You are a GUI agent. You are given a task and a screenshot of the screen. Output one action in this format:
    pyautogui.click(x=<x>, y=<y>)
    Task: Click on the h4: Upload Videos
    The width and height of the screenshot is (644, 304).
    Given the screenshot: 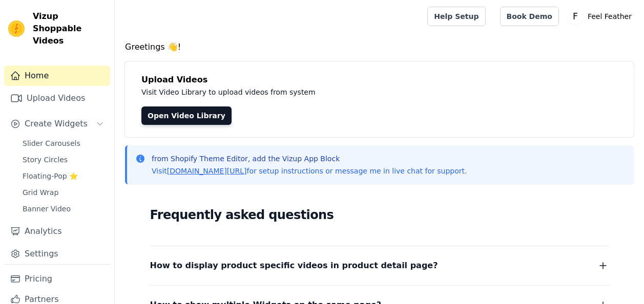 What is the action you would take?
    pyautogui.click(x=379, y=80)
    